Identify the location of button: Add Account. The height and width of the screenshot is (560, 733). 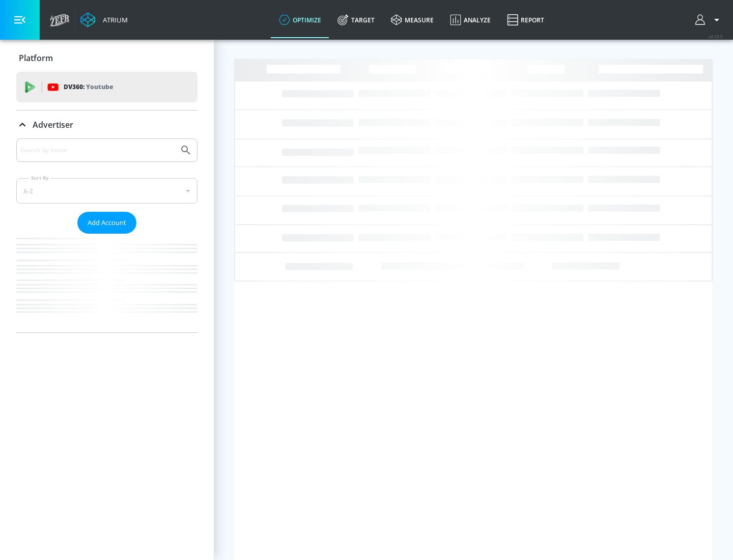
(107, 223).